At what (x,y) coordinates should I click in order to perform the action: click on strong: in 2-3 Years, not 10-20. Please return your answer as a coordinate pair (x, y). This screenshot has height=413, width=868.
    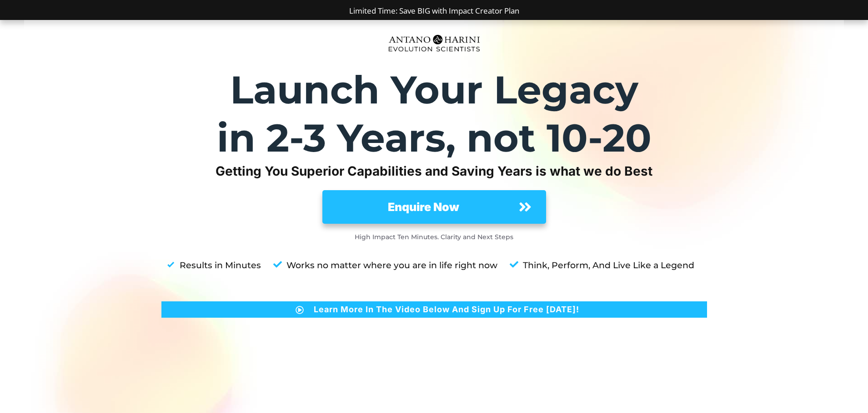
    Looking at the image, I should click on (434, 138).